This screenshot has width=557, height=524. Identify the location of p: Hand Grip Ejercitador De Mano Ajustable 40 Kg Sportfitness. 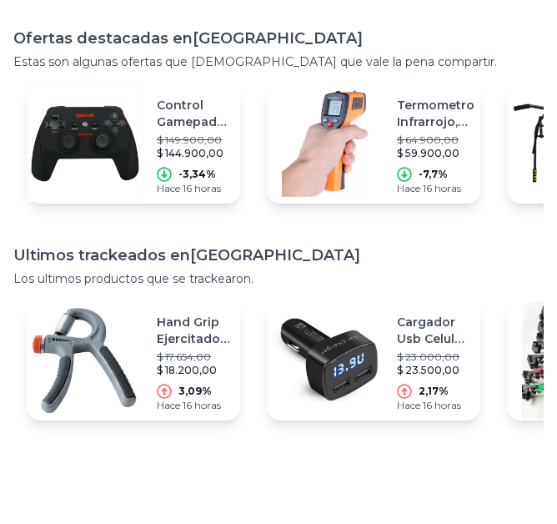
(194, 330).